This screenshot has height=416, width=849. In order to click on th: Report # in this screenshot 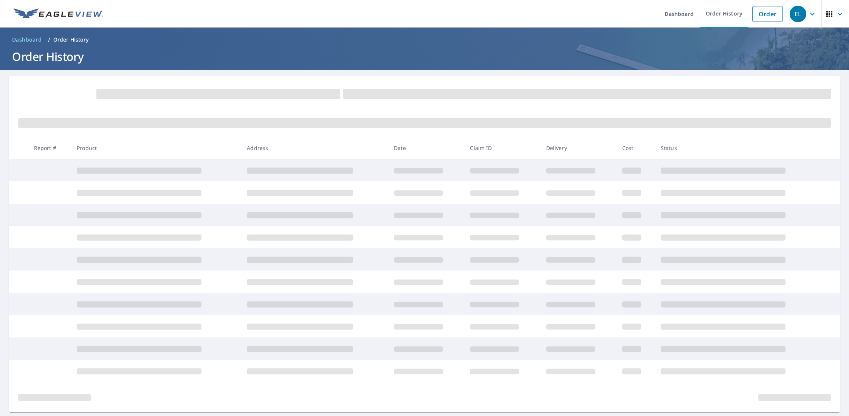, I will do `click(49, 148)`.